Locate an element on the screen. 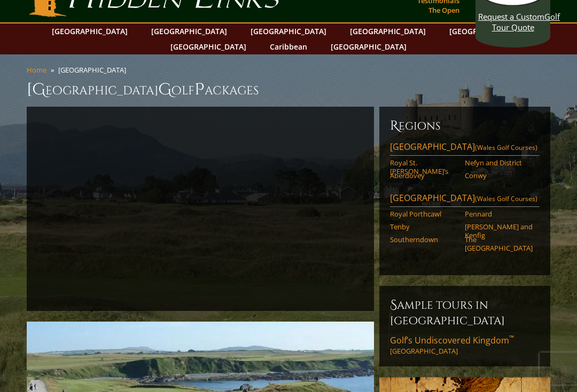 Image resolution: width=577 pixels, height=392 pixels. a: Conwy is located at coordinates (498, 175).